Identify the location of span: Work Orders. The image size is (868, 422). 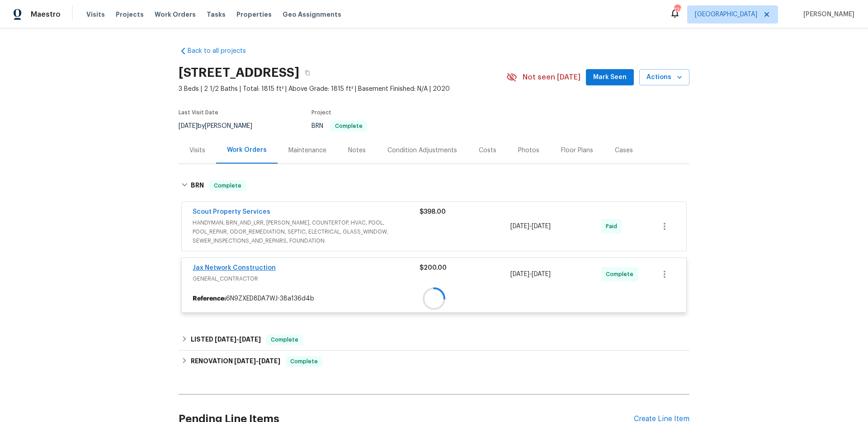
(175, 15).